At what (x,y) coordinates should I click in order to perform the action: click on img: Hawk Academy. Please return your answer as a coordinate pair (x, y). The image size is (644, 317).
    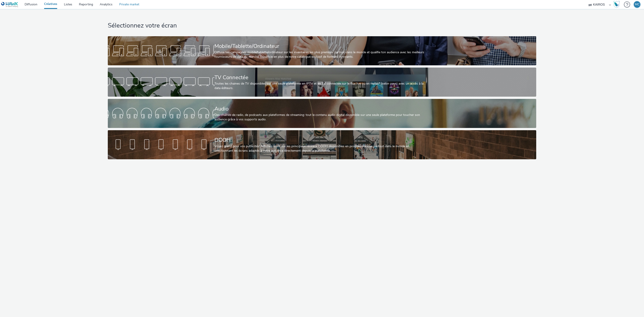
    Looking at the image, I should click on (616, 4).